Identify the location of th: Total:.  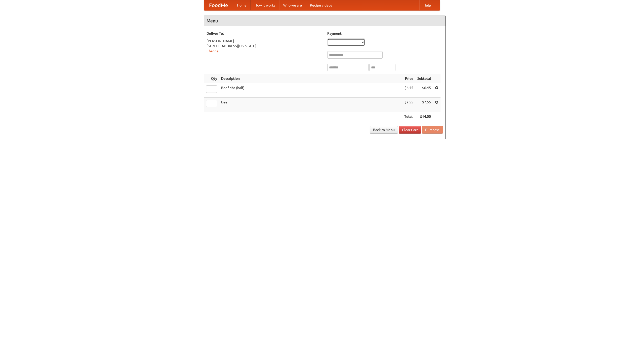
(409, 117).